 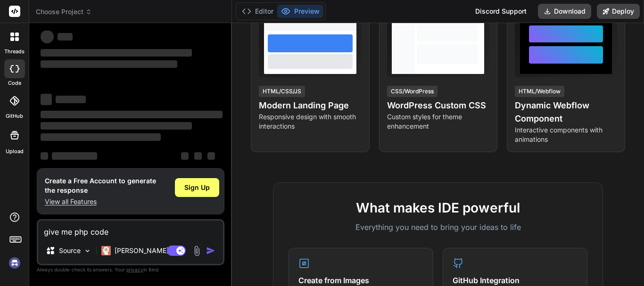 What do you see at coordinates (100, 186) in the screenshot?
I see `h1: Create a Free Account to generate the response` at bounding box center [100, 186].